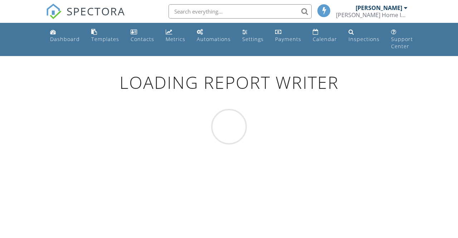 The height and width of the screenshot is (238, 458). What do you see at coordinates (54, 11) in the screenshot?
I see `img: The Best Home Inspection Software - Spectora` at bounding box center [54, 11].